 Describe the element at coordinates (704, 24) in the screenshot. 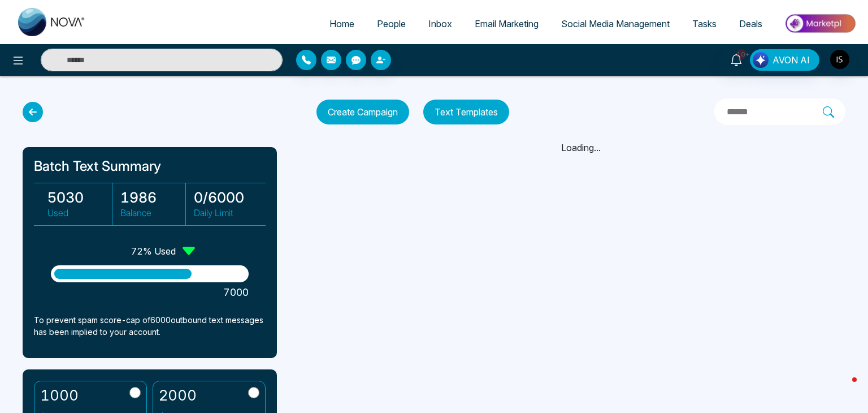

I see `span: Tasks` at that location.